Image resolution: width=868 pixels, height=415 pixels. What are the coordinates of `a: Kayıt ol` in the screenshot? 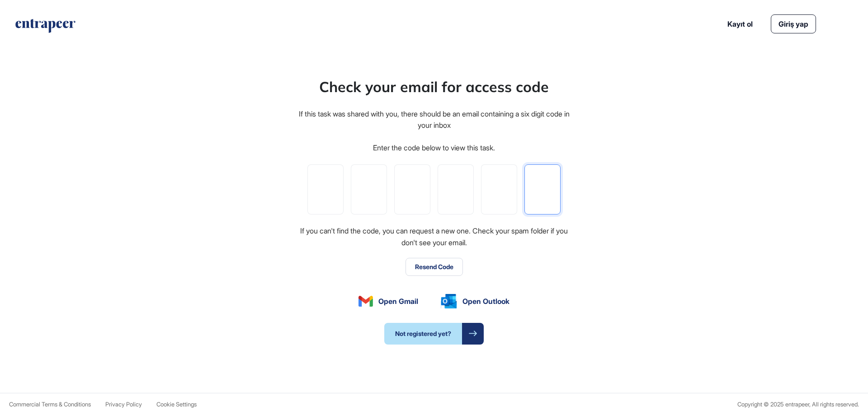 It's located at (740, 24).